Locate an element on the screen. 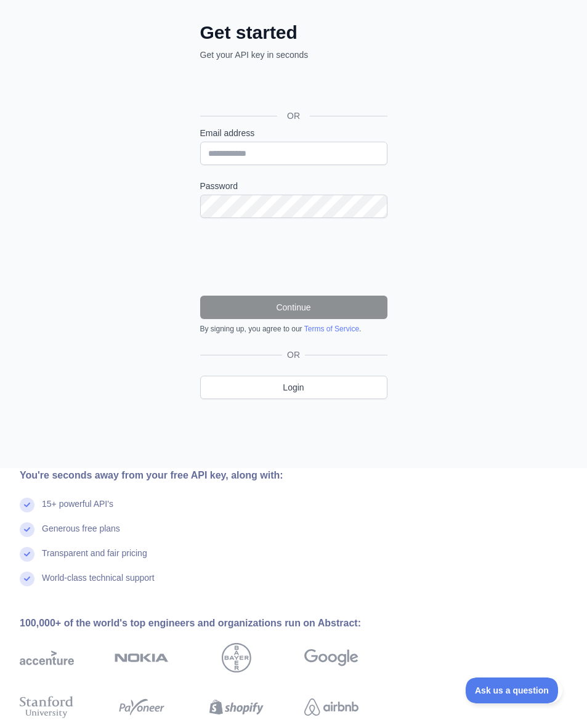  button: Continue is located at coordinates (294, 308).